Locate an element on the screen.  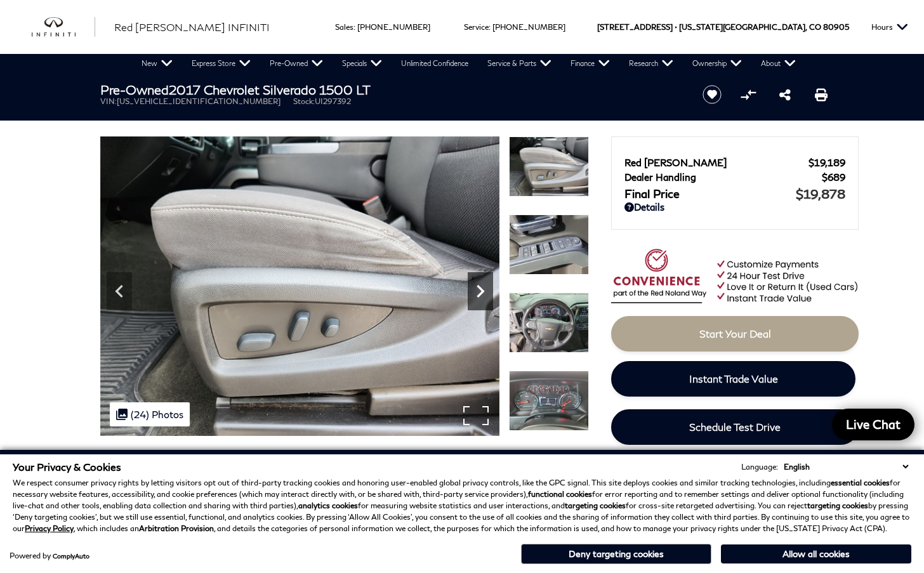
span: VIN: is located at coordinates (109, 101).